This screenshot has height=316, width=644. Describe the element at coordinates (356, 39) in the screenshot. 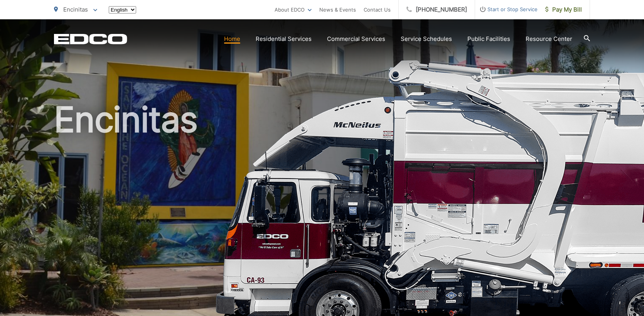

I see `a: Commercial Services` at that location.